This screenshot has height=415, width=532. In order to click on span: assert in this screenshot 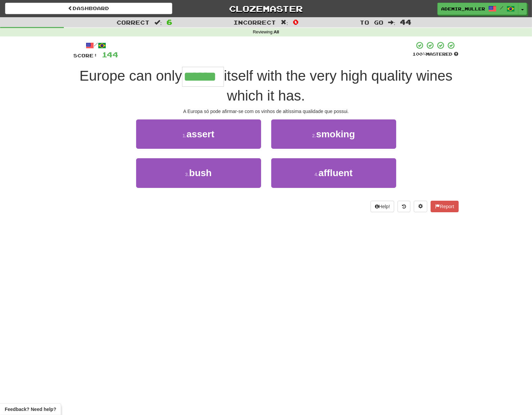, I will do `click(200, 134)`.